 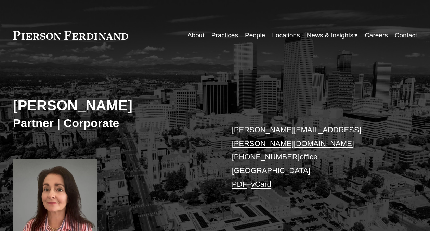 I want to click on a: folder dropdown, so click(x=332, y=35).